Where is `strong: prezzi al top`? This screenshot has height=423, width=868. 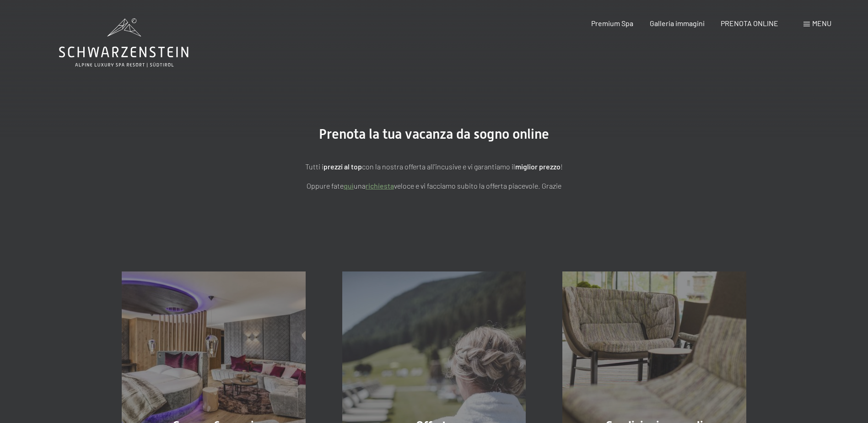
strong: prezzi al top is located at coordinates (342, 166).